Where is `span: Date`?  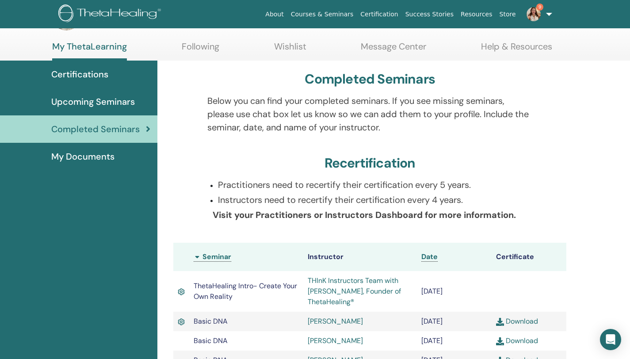 span: Date is located at coordinates (430, 257).